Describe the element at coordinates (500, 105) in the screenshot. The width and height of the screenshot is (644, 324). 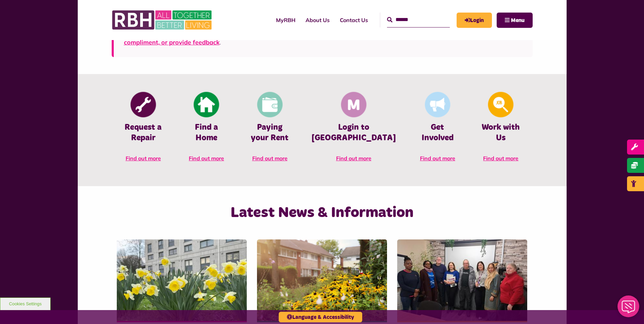
I see `img: Looking For A Job` at that location.